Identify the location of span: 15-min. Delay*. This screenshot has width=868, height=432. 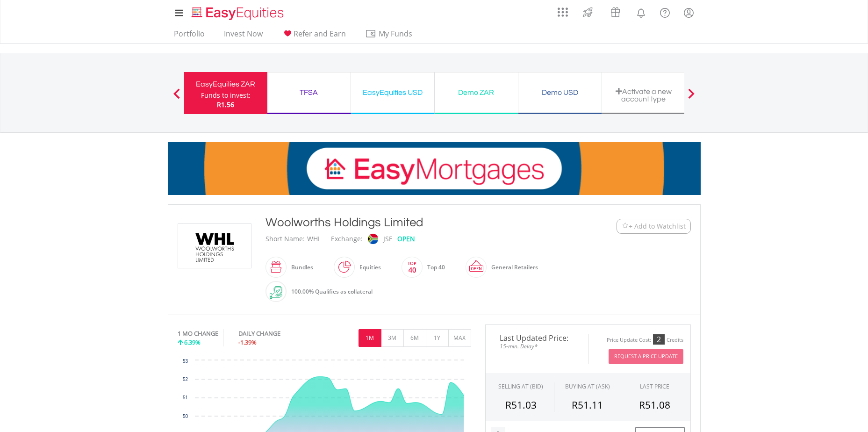
(536, 346).